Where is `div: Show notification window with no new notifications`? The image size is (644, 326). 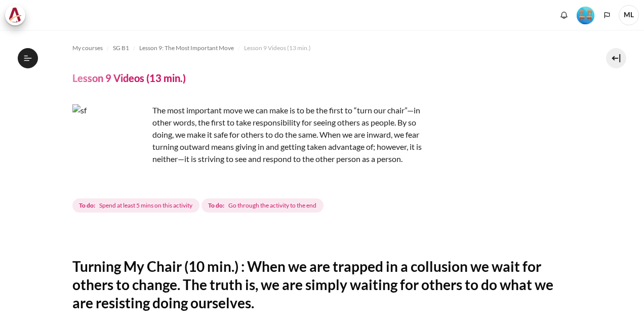 div: Show notification window with no new notifications is located at coordinates (565, 15).